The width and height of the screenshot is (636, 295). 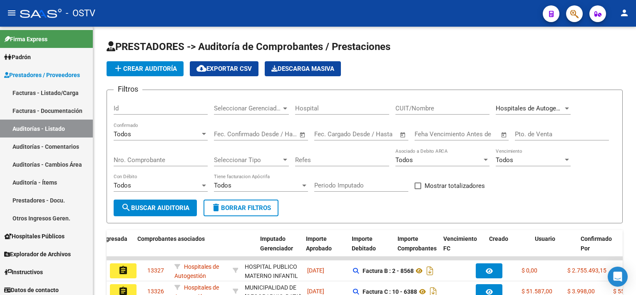 I want to click on mat-icon: cloud_download, so click(x=201, y=68).